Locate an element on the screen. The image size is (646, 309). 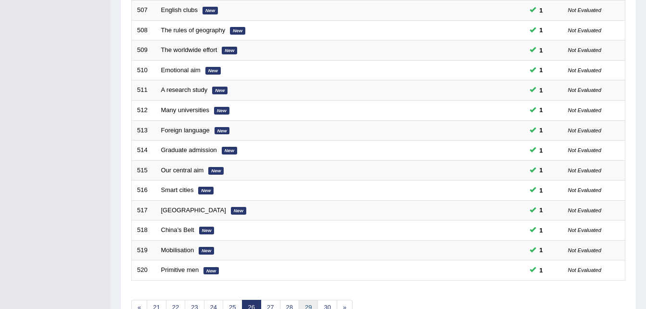
a: A research study is located at coordinates (184, 89).